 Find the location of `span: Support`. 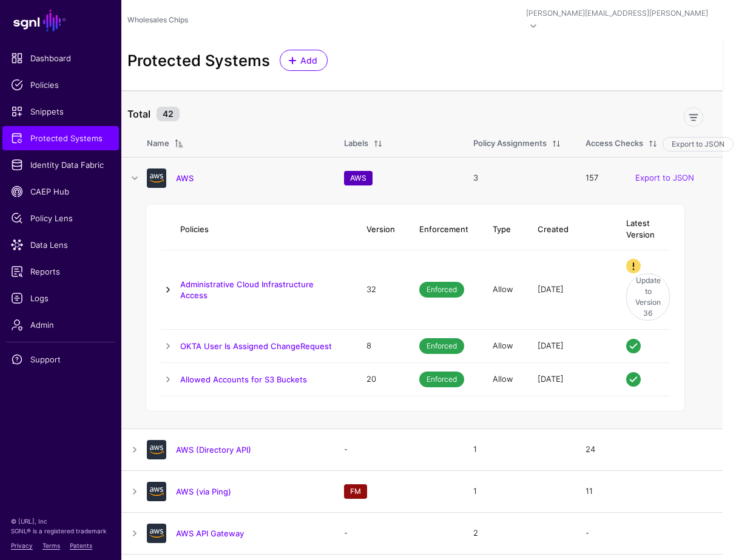

span: Support is located at coordinates (60, 360).